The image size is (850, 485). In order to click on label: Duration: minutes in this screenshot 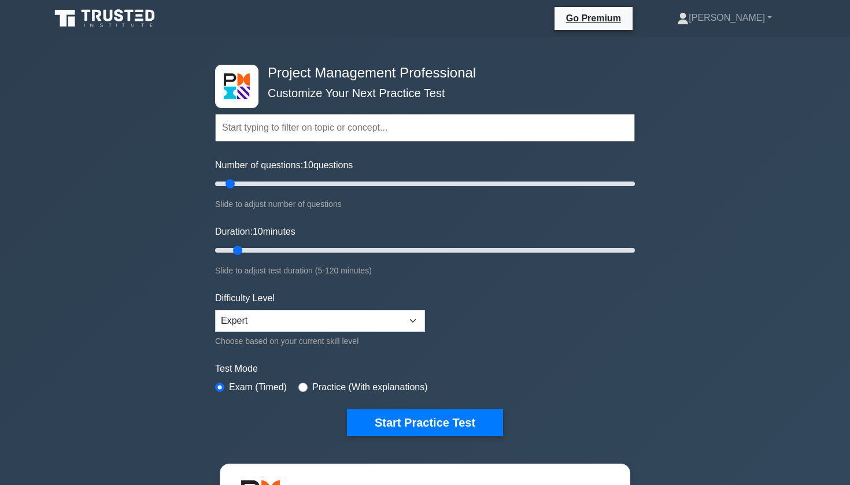, I will do `click(255, 232)`.